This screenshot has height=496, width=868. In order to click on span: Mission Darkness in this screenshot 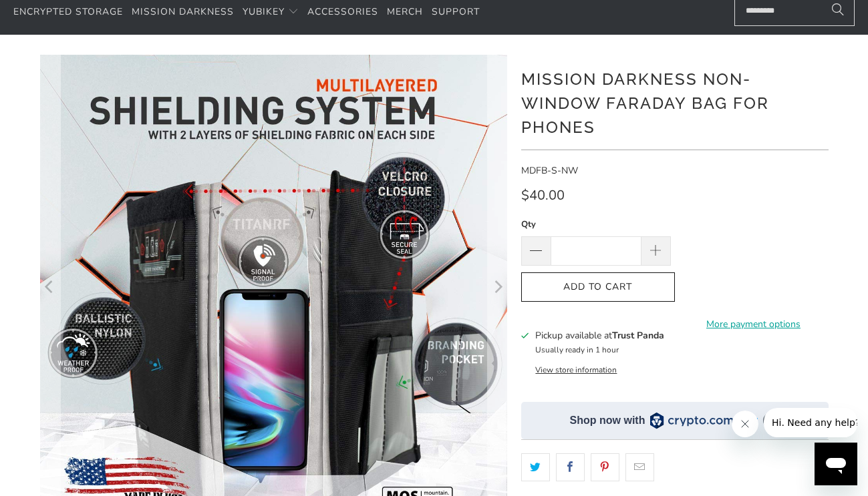, I will do `click(183, 11)`.